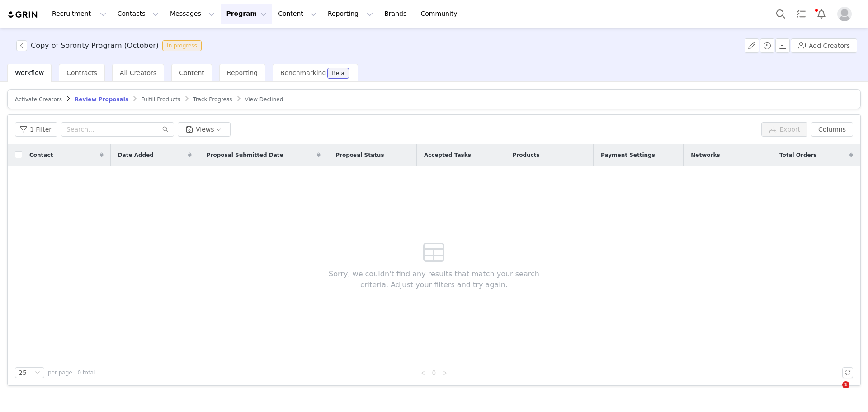  Describe the element at coordinates (245, 155) in the screenshot. I see `span: Proposal Submitted Date` at that location.